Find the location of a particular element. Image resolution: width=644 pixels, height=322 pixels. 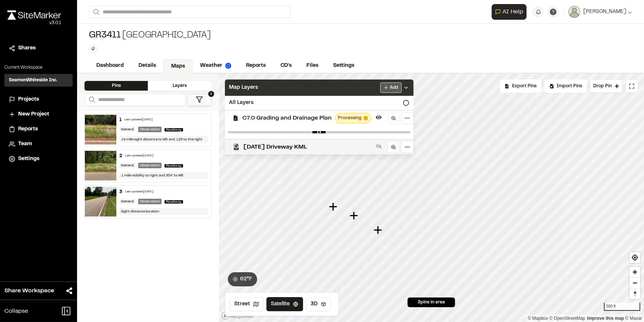

span: Reset bearing to north is located at coordinates (635, 293).